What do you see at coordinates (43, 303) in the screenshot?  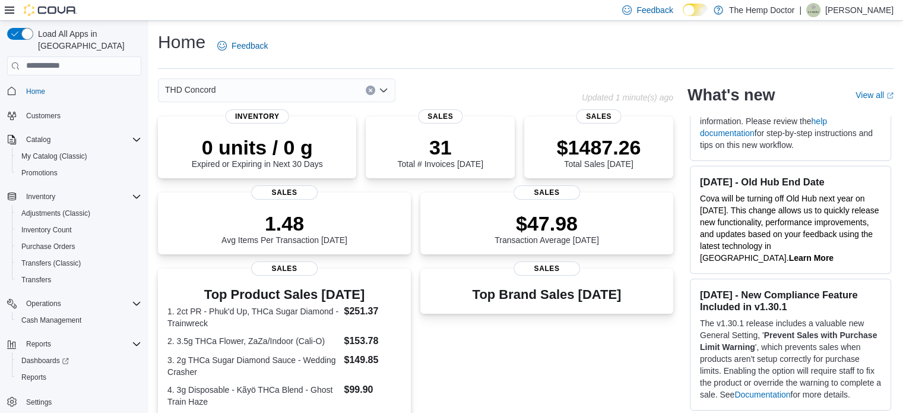 I see `button: Operations` at bounding box center [43, 303].